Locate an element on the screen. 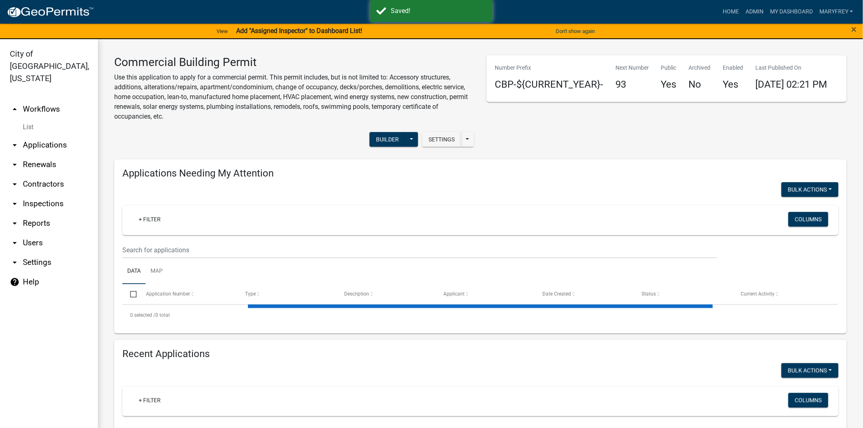  button: Close is located at coordinates (855, 29).